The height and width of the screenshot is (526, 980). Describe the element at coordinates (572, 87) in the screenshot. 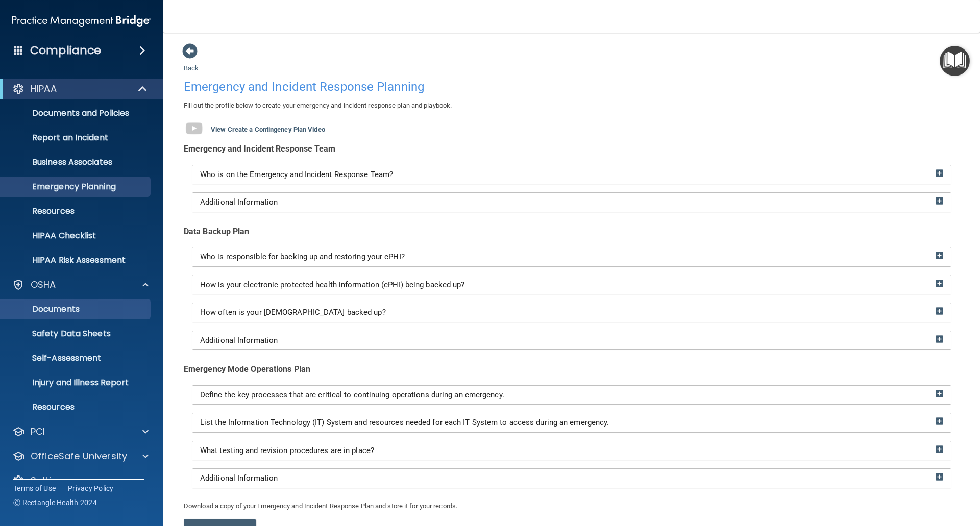

I see `h4: Emergency and Incident Response Planning` at that location.